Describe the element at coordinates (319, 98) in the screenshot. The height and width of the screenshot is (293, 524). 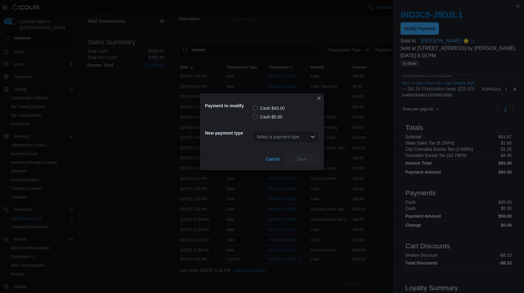
I see `button: Closes this modal window` at that location.